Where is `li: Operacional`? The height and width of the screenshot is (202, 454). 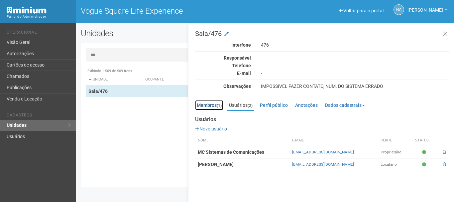
li: Operacional is located at coordinates (39, 33).